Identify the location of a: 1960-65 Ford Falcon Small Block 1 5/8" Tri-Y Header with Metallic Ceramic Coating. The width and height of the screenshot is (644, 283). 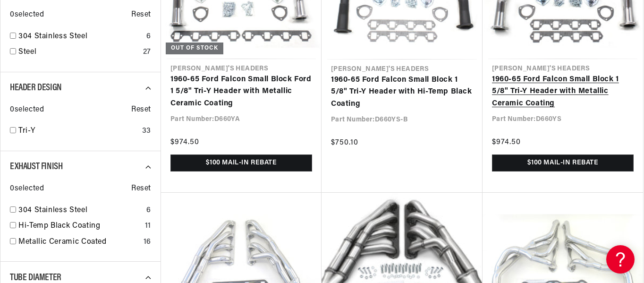
(563, 92).